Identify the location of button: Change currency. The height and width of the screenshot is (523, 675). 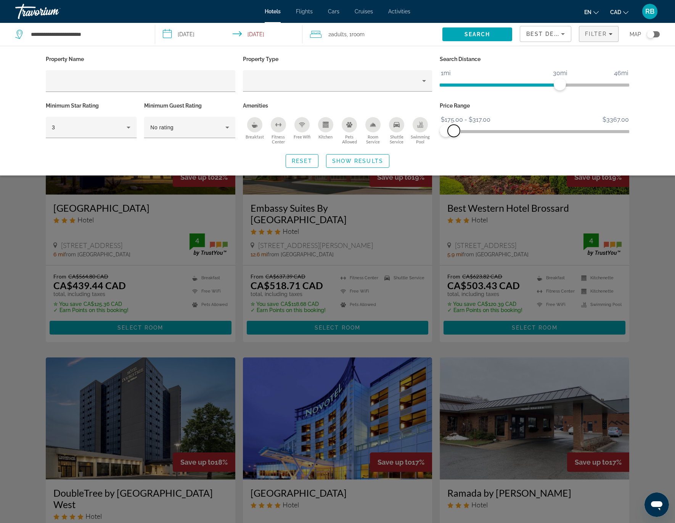
(619, 12).